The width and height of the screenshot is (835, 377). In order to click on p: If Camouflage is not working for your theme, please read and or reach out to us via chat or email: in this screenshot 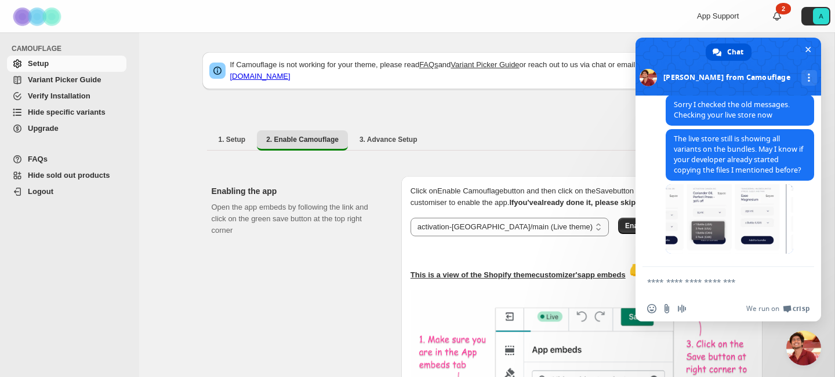, I will do `click(493, 71)`.